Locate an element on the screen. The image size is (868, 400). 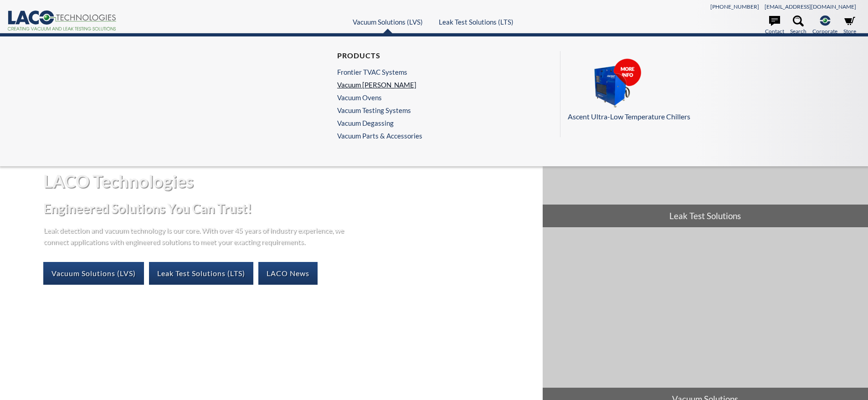
a: Store is located at coordinates (850, 25).